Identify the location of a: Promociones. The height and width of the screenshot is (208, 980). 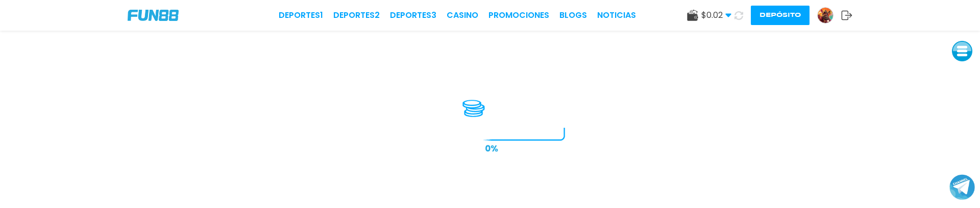
(518, 15).